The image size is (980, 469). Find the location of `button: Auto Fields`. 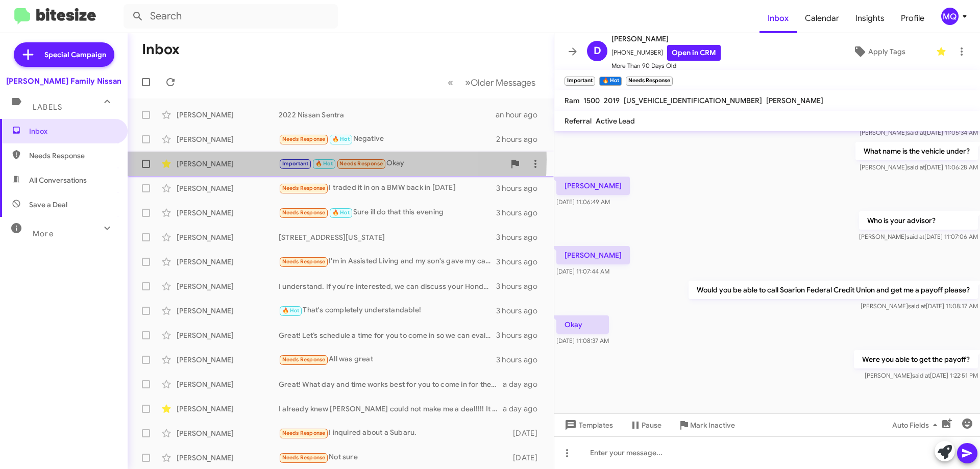

button: Auto Fields is located at coordinates (917, 425).